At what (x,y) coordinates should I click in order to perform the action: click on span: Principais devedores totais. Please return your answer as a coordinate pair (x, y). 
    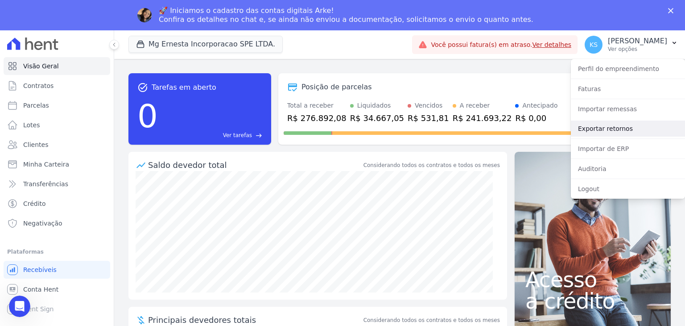
    Looking at the image, I should click on (255, 320).